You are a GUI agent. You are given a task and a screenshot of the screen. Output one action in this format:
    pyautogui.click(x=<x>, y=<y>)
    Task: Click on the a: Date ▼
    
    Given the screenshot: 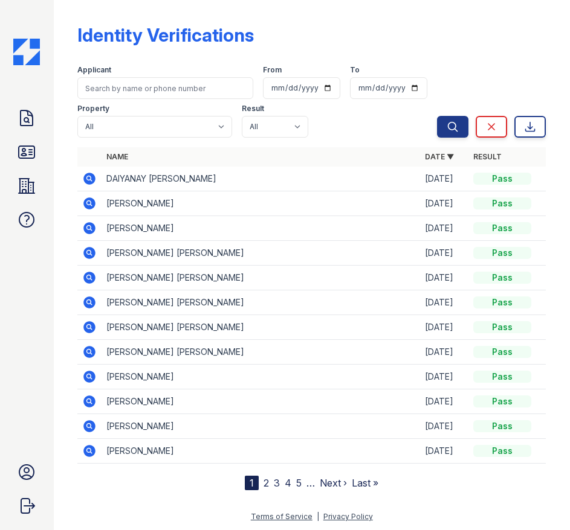 What is the action you would take?
    pyautogui.click(x=439, y=156)
    